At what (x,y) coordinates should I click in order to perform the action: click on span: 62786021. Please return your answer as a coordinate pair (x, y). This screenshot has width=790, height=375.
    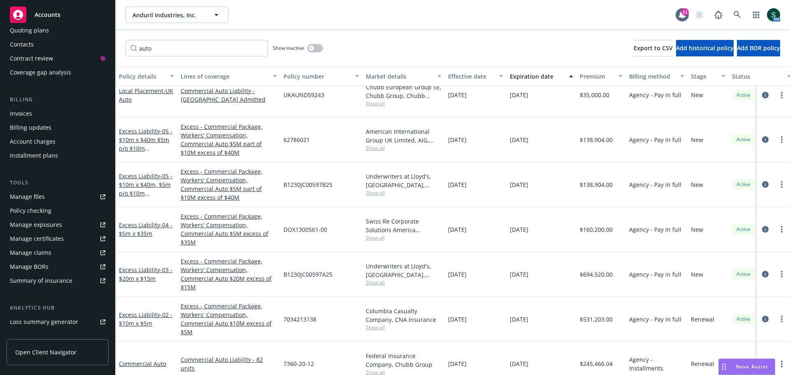
    Looking at the image, I should click on (297, 140).